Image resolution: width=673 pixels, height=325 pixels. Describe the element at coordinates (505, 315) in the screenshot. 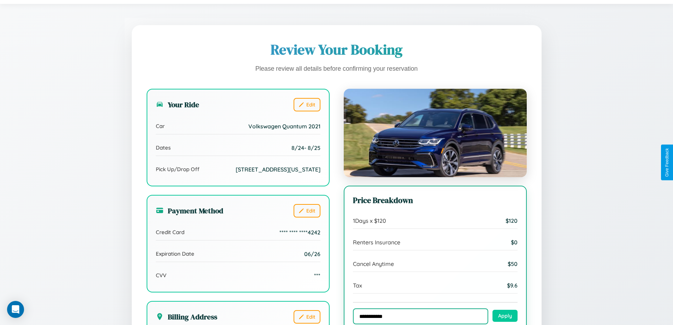

I see `button: Apply` at that location.